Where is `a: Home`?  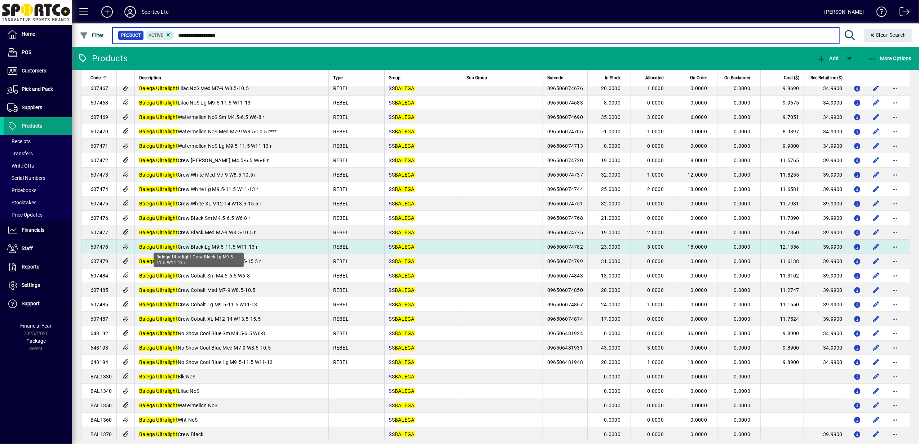 a: Home is located at coordinates (38, 34).